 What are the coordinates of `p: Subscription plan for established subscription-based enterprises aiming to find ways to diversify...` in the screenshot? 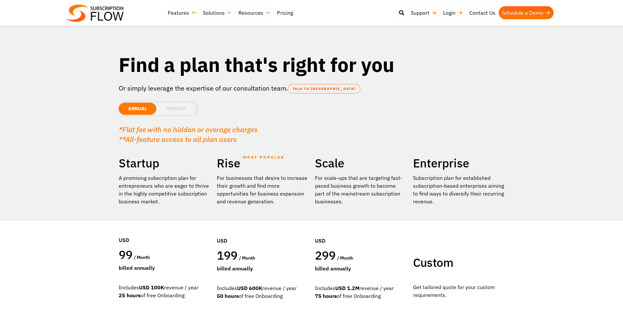 It's located at (459, 190).